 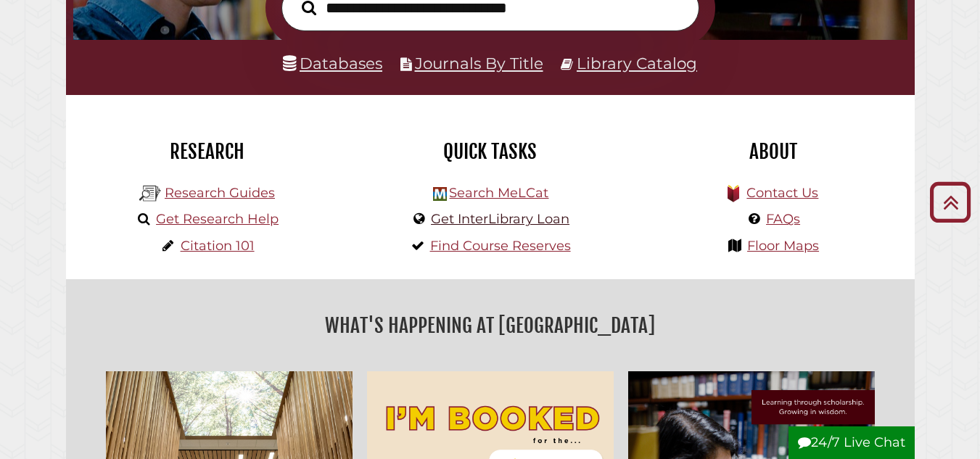 I want to click on a: FAQs, so click(x=783, y=219).